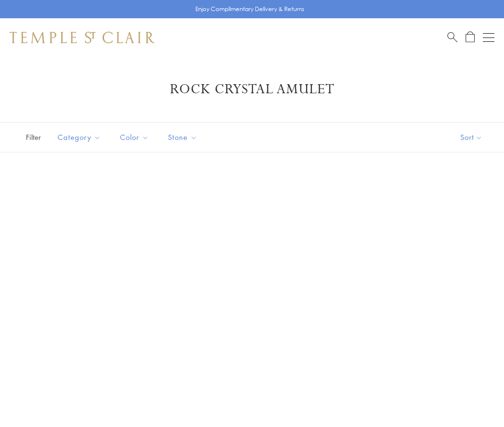  I want to click on a: Search, so click(452, 37).